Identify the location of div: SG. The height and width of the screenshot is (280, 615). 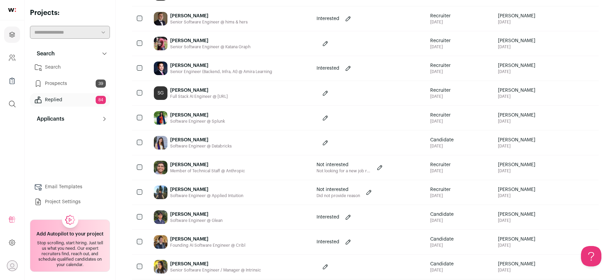
(161, 93).